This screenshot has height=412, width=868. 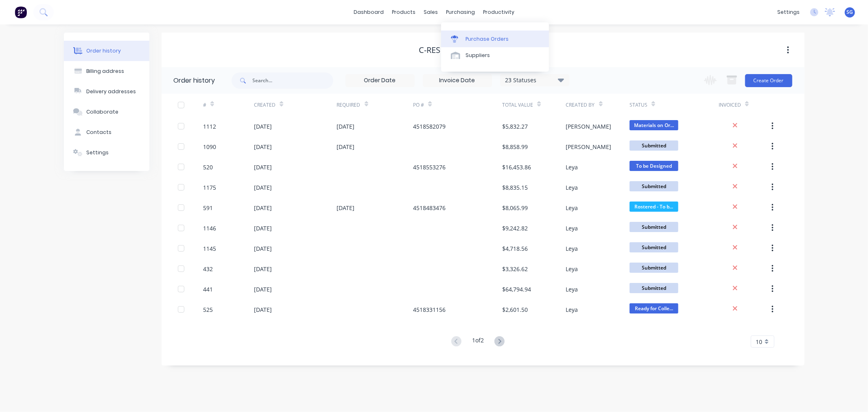 I want to click on button: Order history, so click(x=107, y=51).